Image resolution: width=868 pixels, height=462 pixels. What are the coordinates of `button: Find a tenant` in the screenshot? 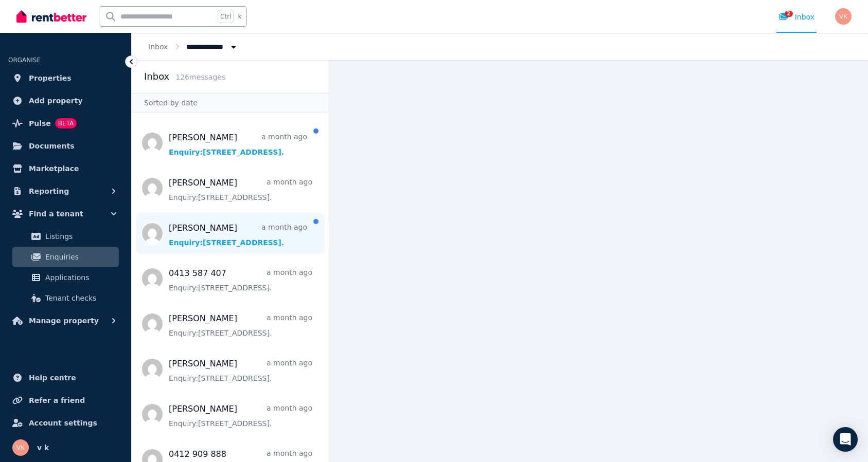 It's located at (65, 214).